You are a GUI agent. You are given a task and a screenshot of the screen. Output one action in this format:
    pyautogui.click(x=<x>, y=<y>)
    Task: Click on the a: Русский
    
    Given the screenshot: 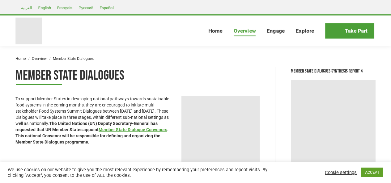 What is the action you would take?
    pyautogui.click(x=86, y=8)
    